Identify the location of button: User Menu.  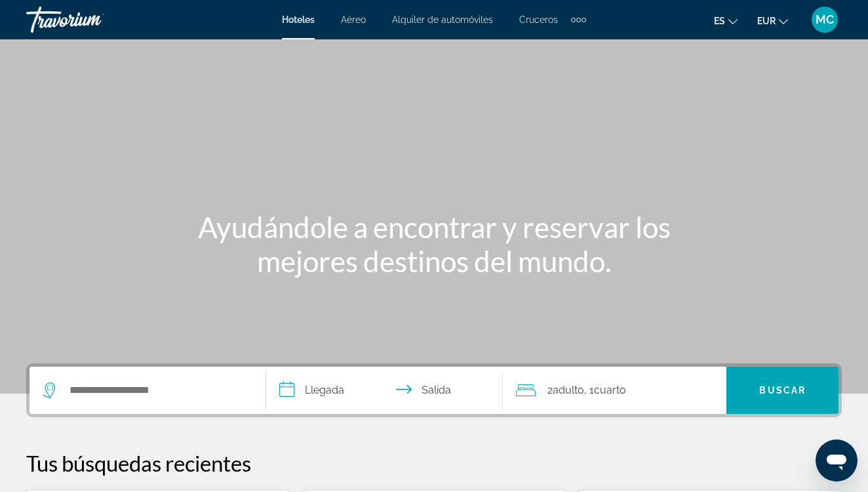
(824, 20).